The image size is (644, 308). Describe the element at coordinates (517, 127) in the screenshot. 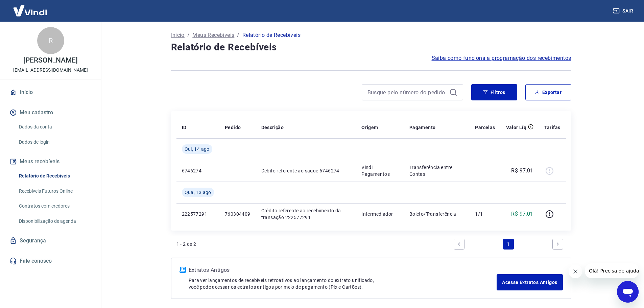

I see `p: Valor Líq.` at that location.